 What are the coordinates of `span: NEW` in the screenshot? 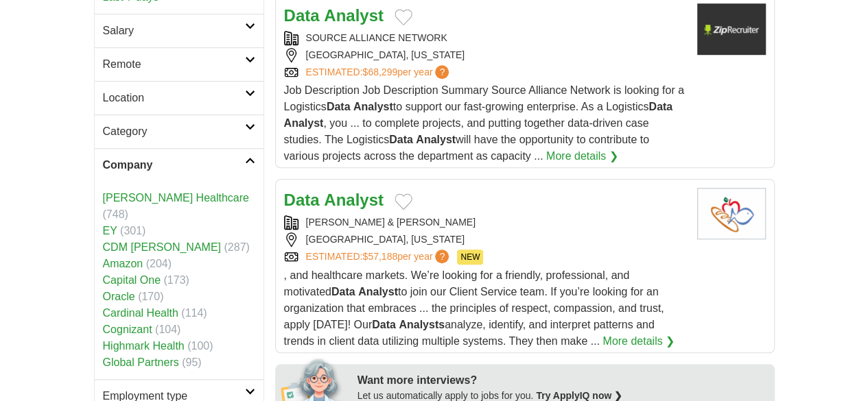 It's located at (470, 257).